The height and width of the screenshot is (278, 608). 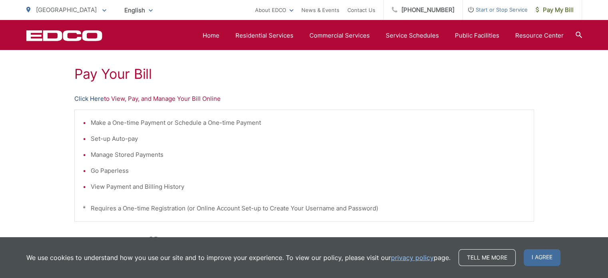 What do you see at coordinates (64, 36) in the screenshot?
I see `a: EDCD logo. Return to the homepage.` at bounding box center [64, 36].